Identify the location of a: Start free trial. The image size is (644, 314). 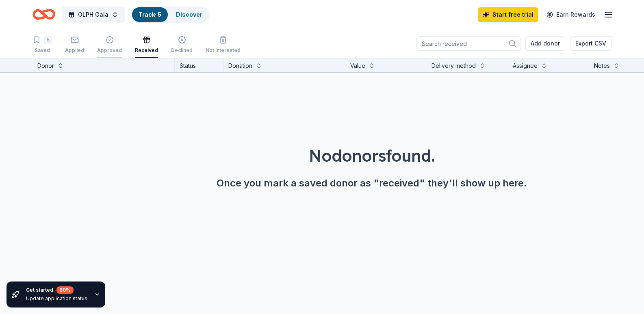
(508, 14).